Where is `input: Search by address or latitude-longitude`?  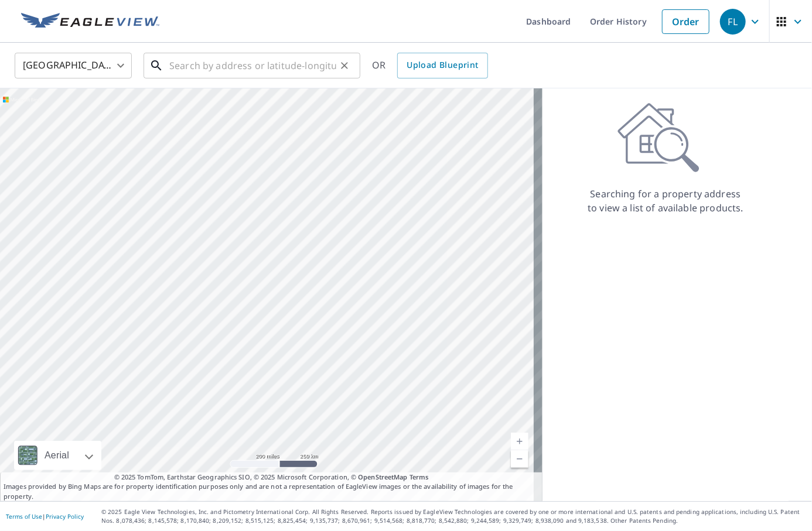
input: Search by address or latitude-longitude is located at coordinates (252, 66).